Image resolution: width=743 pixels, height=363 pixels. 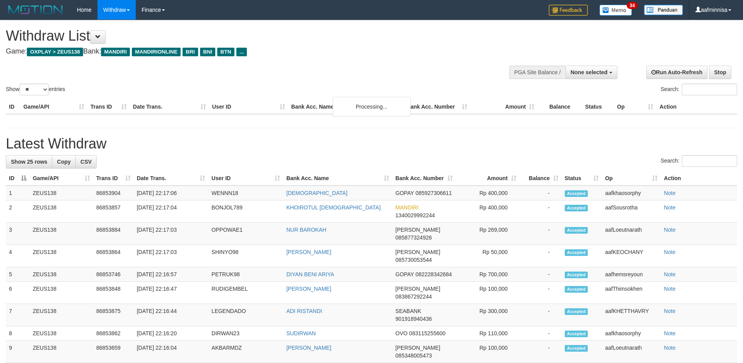 I want to click on img: MOTION_logo.png, so click(x=36, y=10).